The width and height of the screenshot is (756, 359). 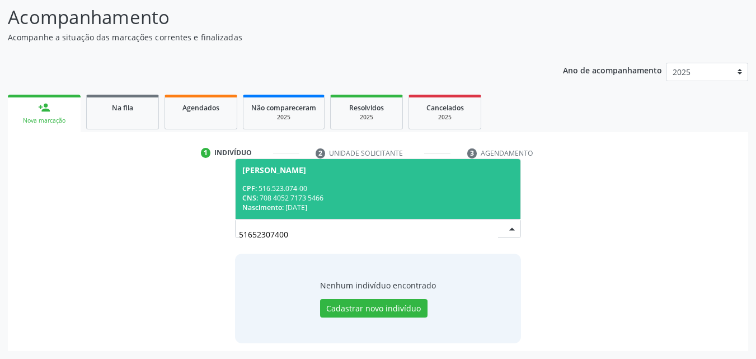 I want to click on div: Nova marcação, so click(x=44, y=120).